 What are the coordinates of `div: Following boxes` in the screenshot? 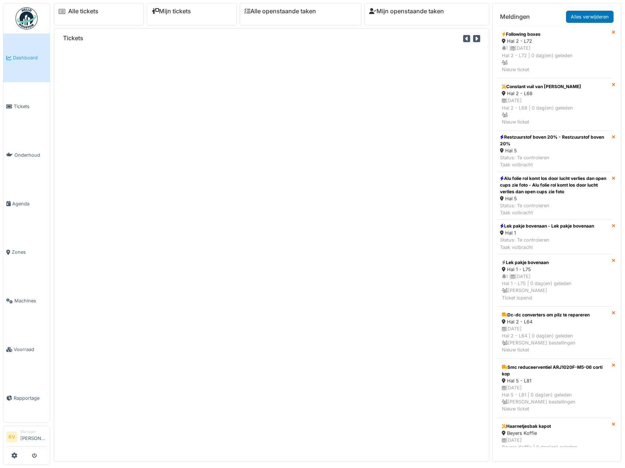 It's located at (555, 34).